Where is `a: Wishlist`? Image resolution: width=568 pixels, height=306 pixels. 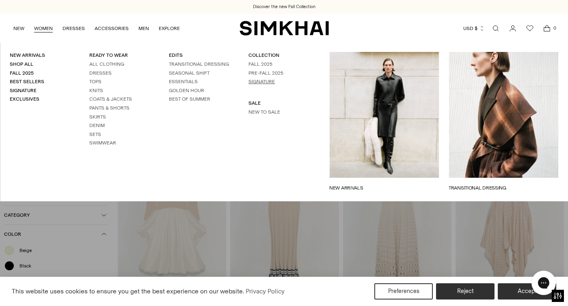 a: Wishlist is located at coordinates (530, 28).